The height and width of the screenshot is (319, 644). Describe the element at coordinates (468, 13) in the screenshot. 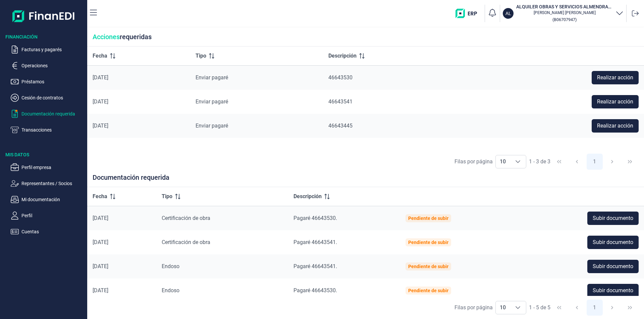

I see `img: erp` at that location.